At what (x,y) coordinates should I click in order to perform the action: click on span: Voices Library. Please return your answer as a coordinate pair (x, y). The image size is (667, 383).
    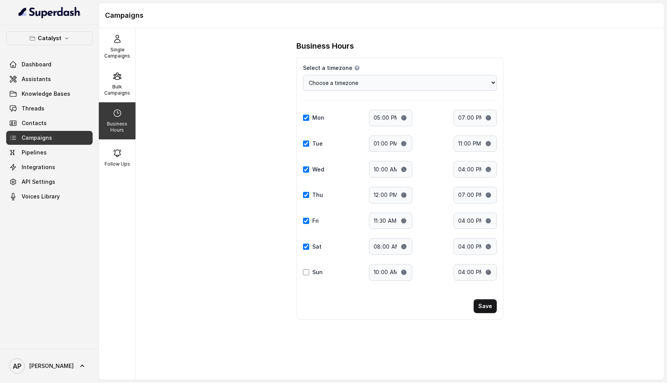
    Looking at the image, I should click on (41, 197).